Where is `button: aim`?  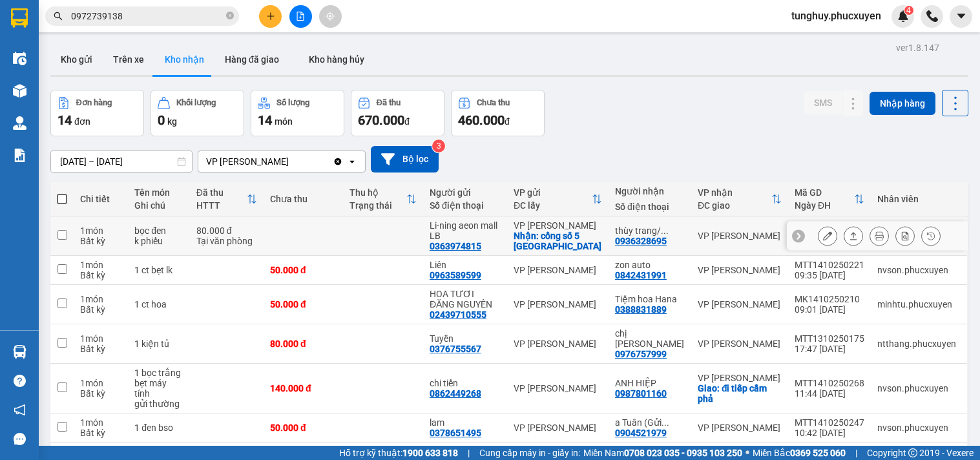
button: aim is located at coordinates (330, 16).